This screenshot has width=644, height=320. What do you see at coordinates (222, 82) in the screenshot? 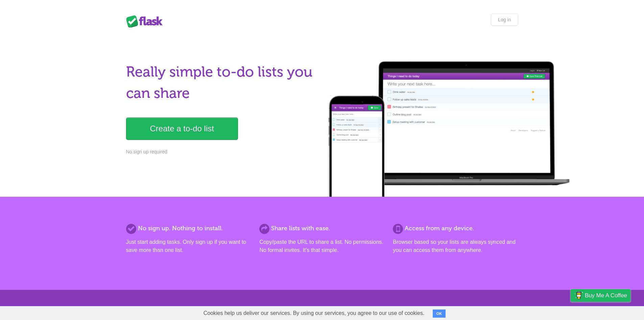
I see `h1: Really simple to-do lists you can share` at bounding box center [222, 82].